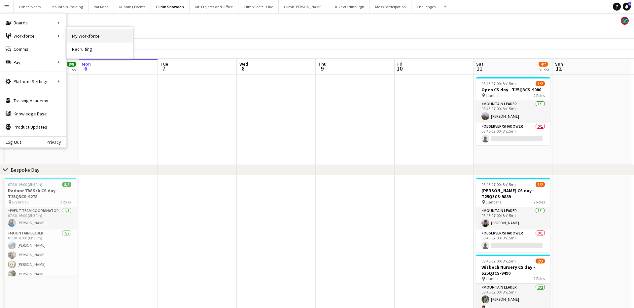 The width and height of the screenshot is (634, 308). Describe the element at coordinates (40, 227) in the screenshot. I see `div: 07:30-16:00 (8h30m)8/8Radnor TW Sch CS day - T25Q3CS-9278 Brynrefail2 RolesEvent Team Coordinator...` at that location.